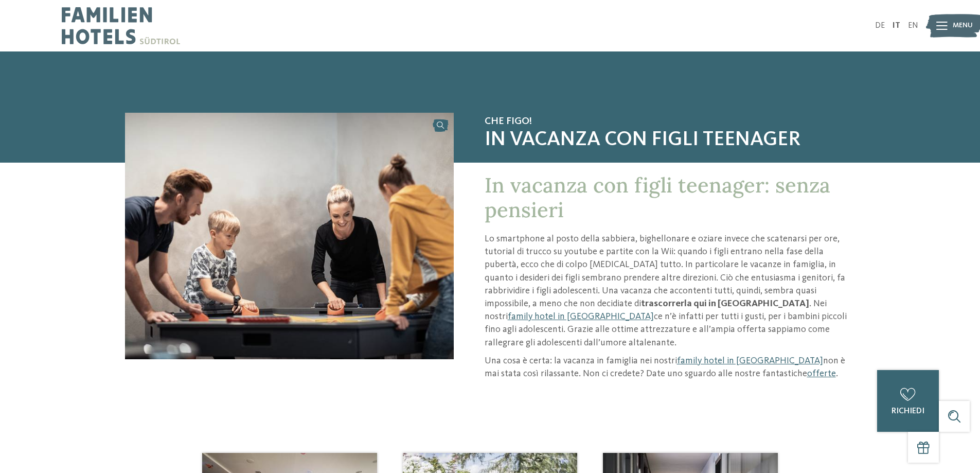  What do you see at coordinates (289, 235) in the screenshot?
I see `a: Progettate delle vacanze con i vostri figli teenager?` at bounding box center [289, 235].